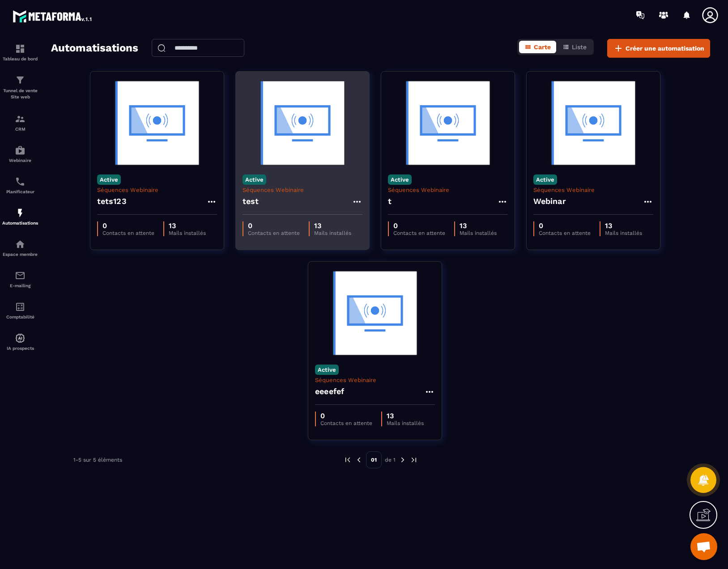  What do you see at coordinates (20, 129) in the screenshot?
I see `p: CRM` at bounding box center [20, 129].